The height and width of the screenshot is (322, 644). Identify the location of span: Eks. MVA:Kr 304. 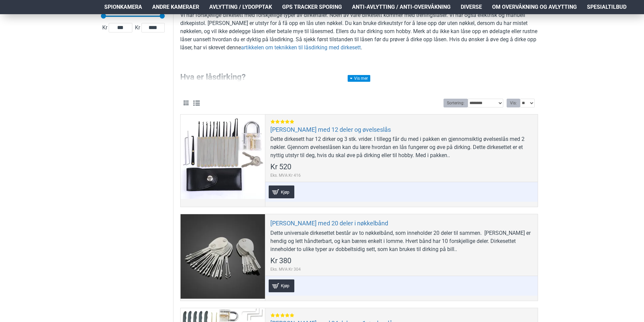
(285, 269).